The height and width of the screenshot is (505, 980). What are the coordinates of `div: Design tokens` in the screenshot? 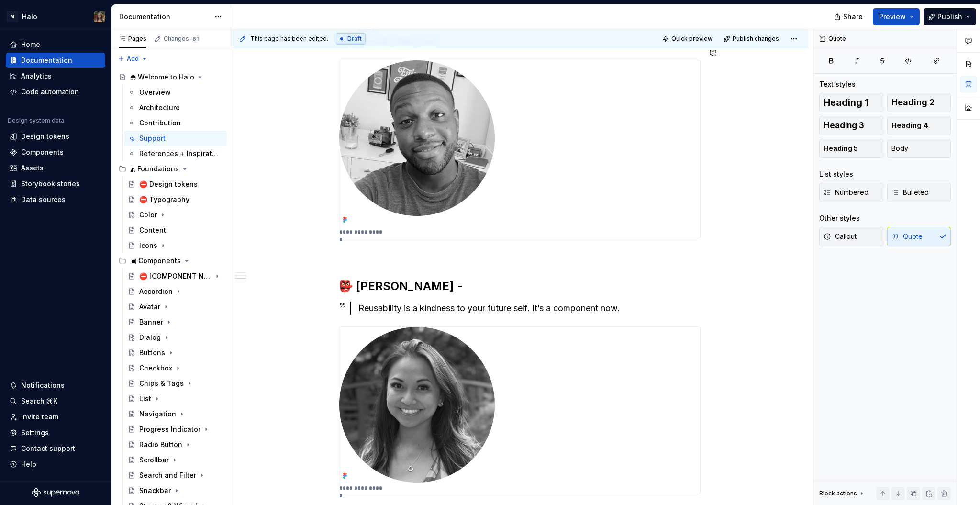 It's located at (45, 136).